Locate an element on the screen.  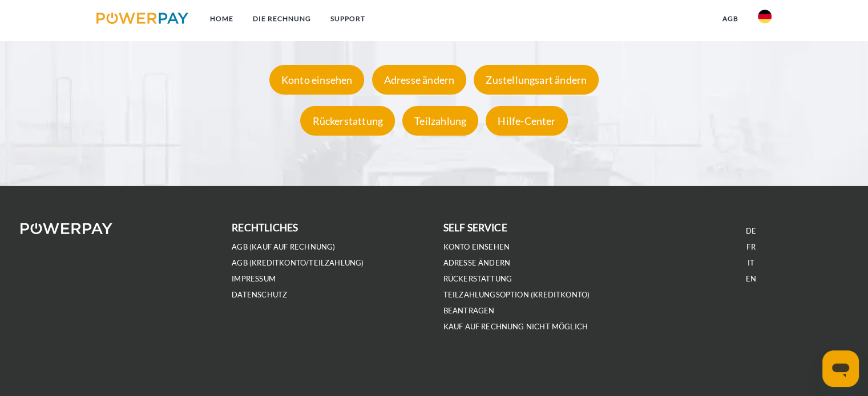
img: logo-powerpay.svg is located at coordinates (142, 18).